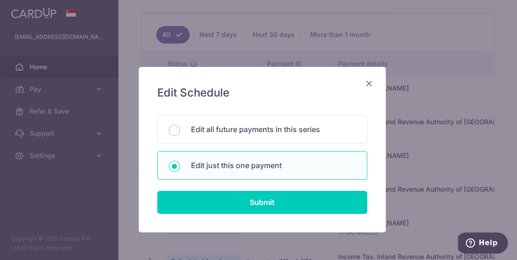 The image size is (517, 260). What do you see at coordinates (30, 11) in the screenshot?
I see `span: Help` at bounding box center [30, 11].